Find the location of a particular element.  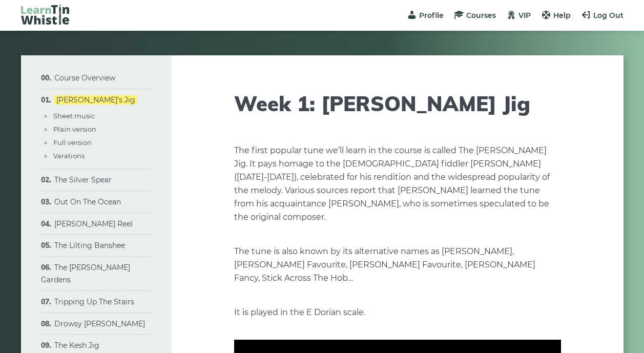

a: Plain version is located at coordinates (75, 129).